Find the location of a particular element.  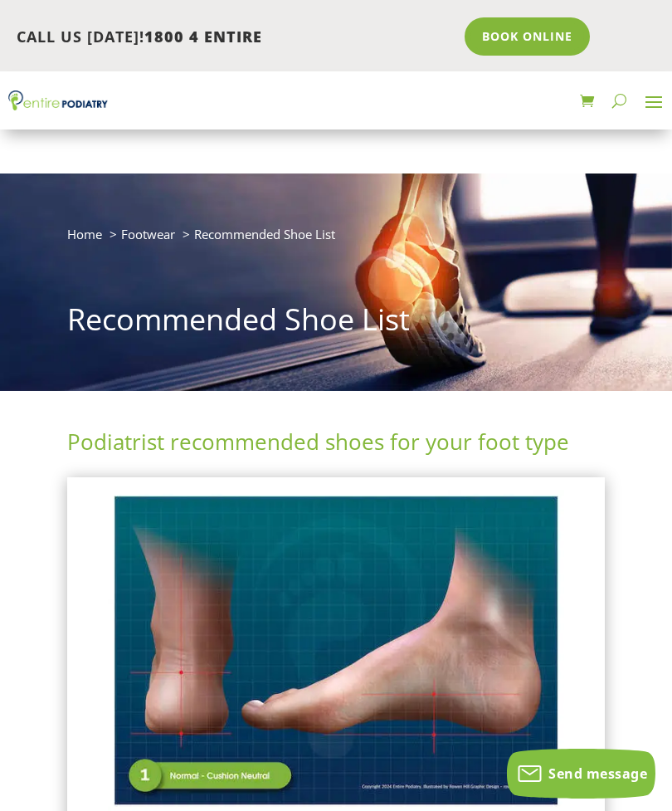

span: 1800 4 ENTIRE is located at coordinates (203, 36).